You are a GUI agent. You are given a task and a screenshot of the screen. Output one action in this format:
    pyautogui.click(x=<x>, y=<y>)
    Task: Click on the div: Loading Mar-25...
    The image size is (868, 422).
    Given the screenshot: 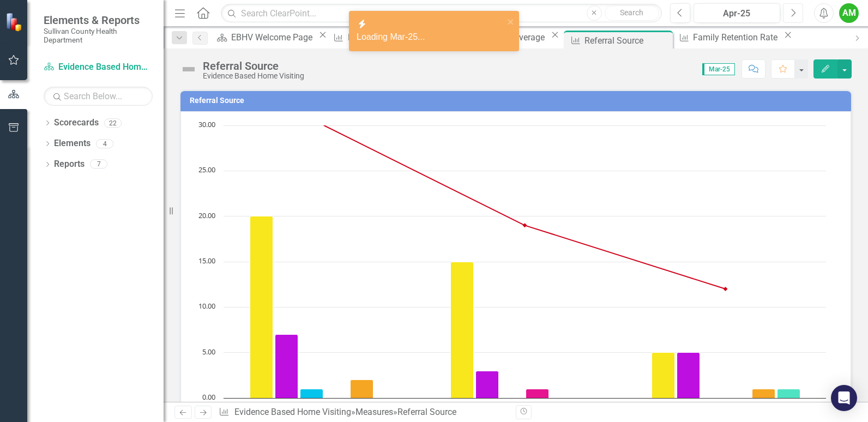 What is the action you would take?
    pyautogui.click(x=431, y=37)
    